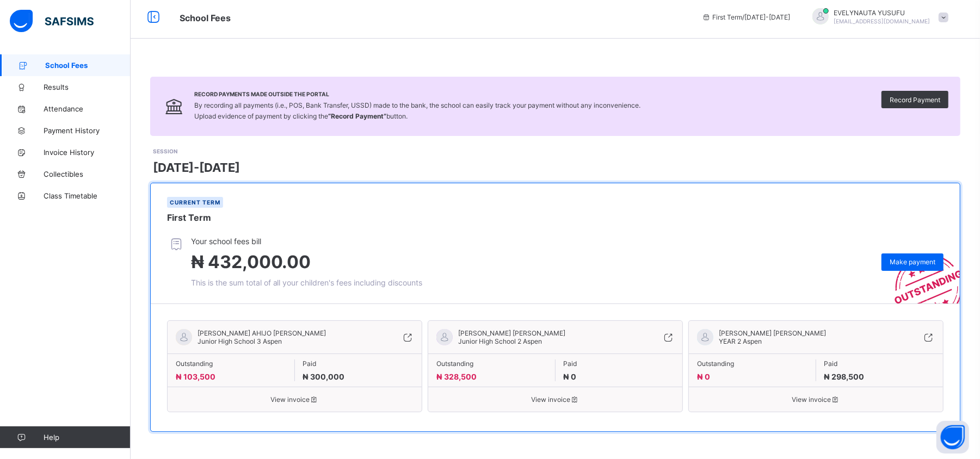 The width and height of the screenshot is (980, 459). I want to click on span: Class Timetable, so click(87, 196).